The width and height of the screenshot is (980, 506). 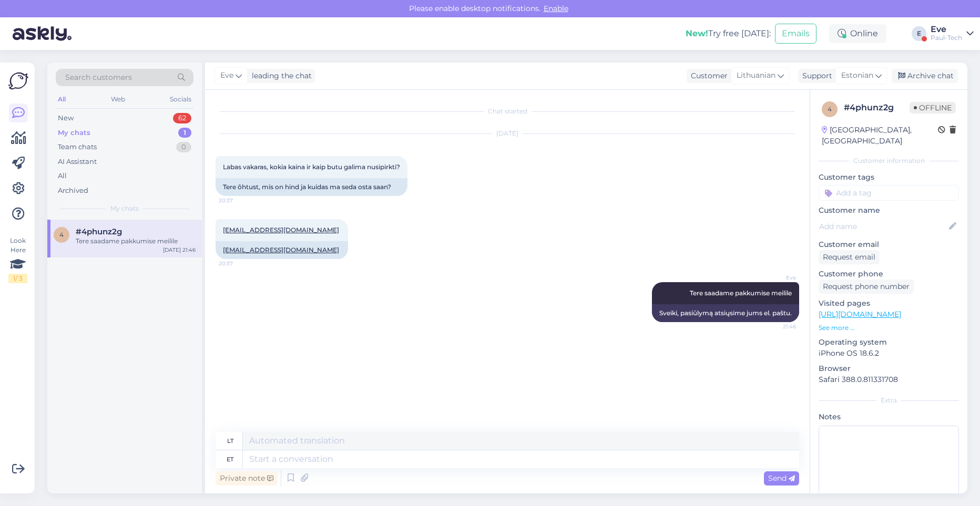 I want to click on p: Customer tags, so click(x=889, y=177).